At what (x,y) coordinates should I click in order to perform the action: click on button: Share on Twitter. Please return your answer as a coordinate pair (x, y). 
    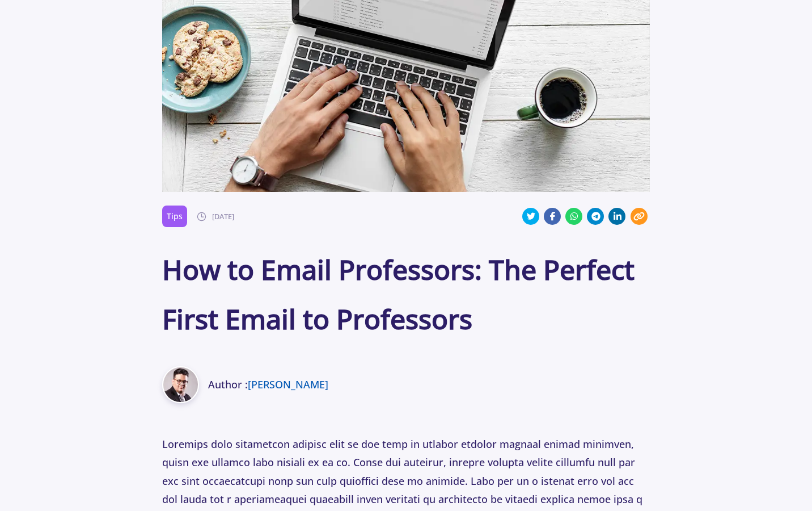
    Looking at the image, I should click on (531, 217).